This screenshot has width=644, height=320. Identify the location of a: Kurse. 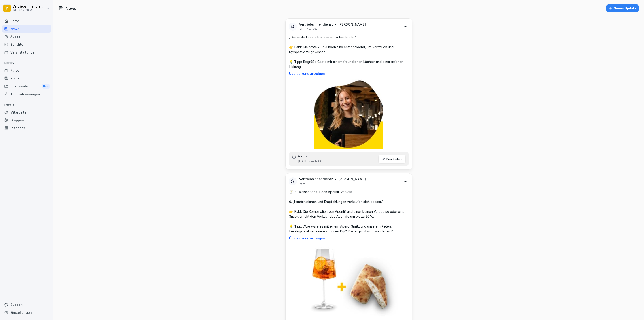
(26, 70).